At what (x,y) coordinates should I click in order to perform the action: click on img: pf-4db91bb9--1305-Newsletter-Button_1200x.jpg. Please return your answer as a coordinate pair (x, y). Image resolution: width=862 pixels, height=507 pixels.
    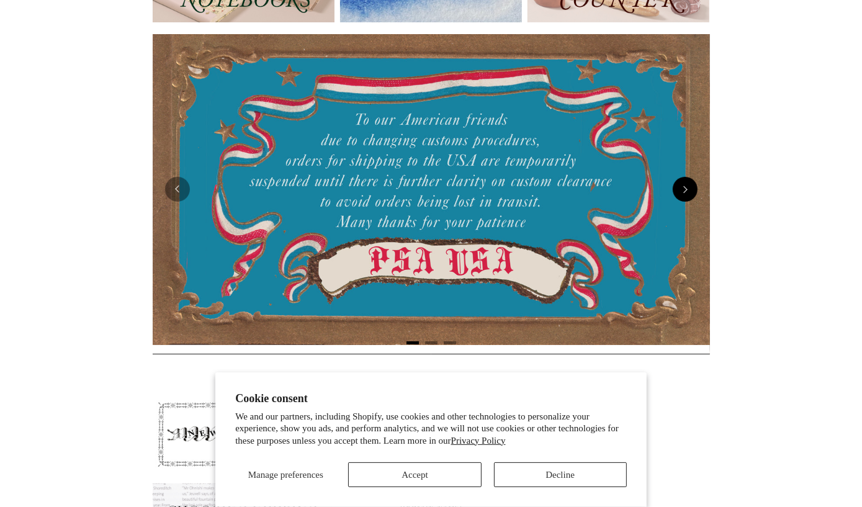
    Looking at the image, I should click on (243, 434).